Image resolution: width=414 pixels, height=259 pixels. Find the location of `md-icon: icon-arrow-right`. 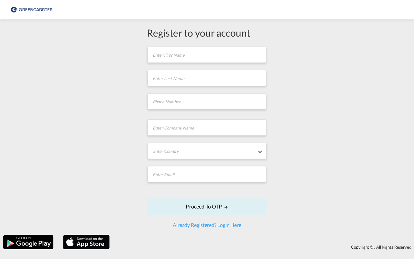

md-icon: icon-arrow-right is located at coordinates (226, 207).